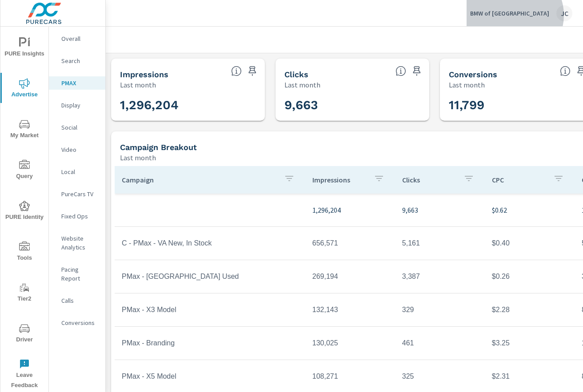  Describe the element at coordinates (530, 377) in the screenshot. I see `td: $2.31` at that location.